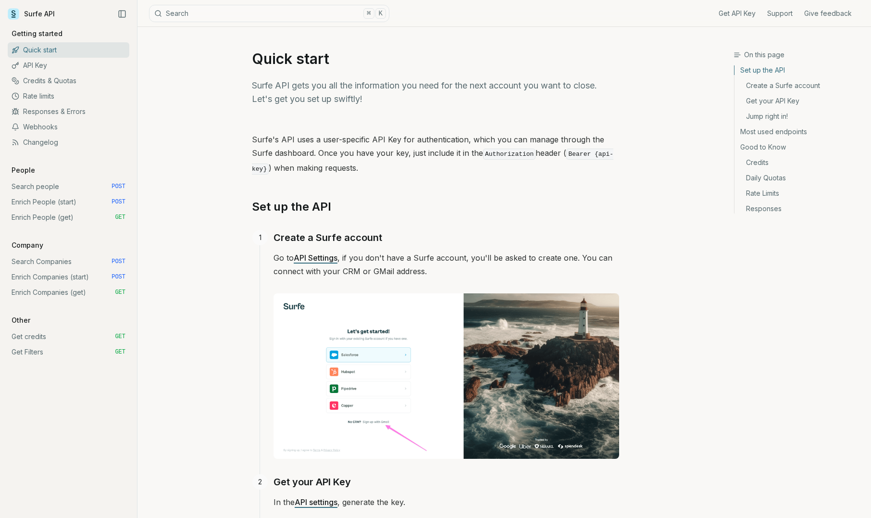 The height and width of the screenshot is (518, 871). What do you see at coordinates (799, 207) in the screenshot?
I see `a: Responses` at bounding box center [799, 207].